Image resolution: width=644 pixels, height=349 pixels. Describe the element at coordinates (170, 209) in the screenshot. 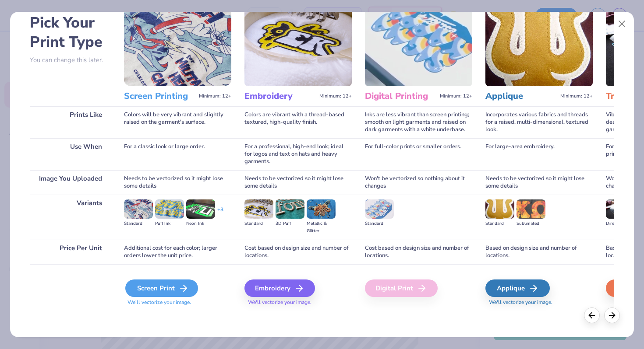

I see `img: Puff Ink` at that location.